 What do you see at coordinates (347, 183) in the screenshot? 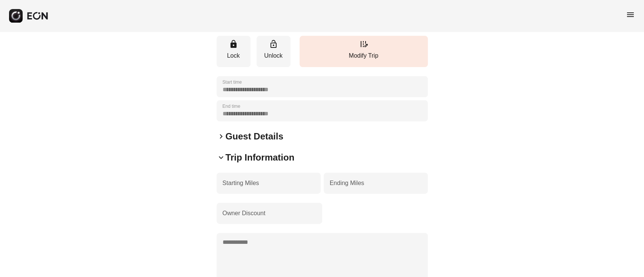
I see `label: Ending Miles` at bounding box center [347, 183].